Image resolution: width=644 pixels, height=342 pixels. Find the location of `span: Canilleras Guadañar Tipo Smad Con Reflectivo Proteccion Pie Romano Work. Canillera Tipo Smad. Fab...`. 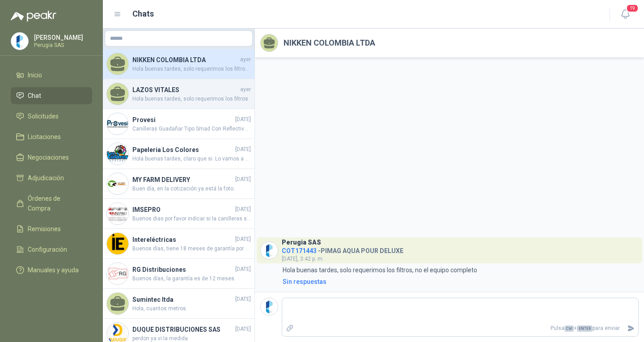

span: Canilleras Guadañar Tipo Smad Con Reflectivo Proteccion Pie Romano Work. Canillera Tipo Smad. Fab... is located at coordinates (192, 129).